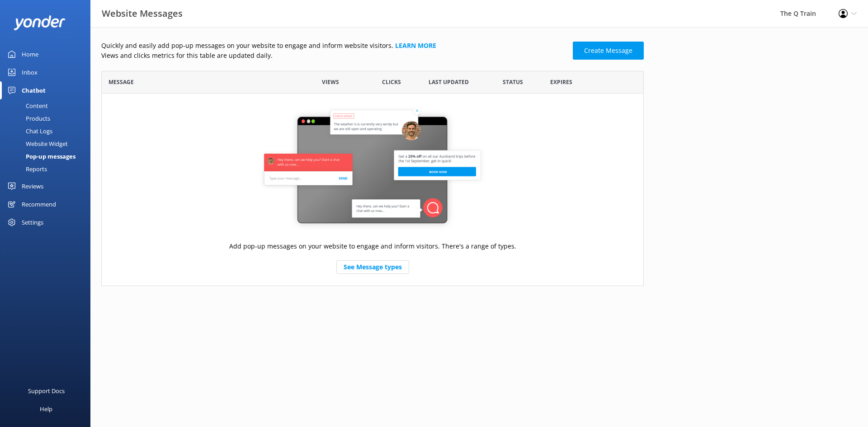  What do you see at coordinates (48, 118) in the screenshot?
I see `a: Products` at bounding box center [48, 118].